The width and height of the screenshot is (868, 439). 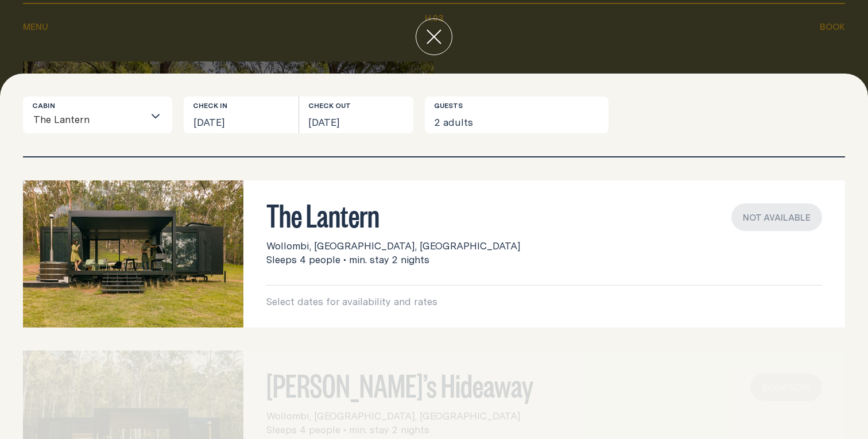 I want to click on span: Sleeps 4 people • min. stay 2 nights, so click(x=348, y=259).